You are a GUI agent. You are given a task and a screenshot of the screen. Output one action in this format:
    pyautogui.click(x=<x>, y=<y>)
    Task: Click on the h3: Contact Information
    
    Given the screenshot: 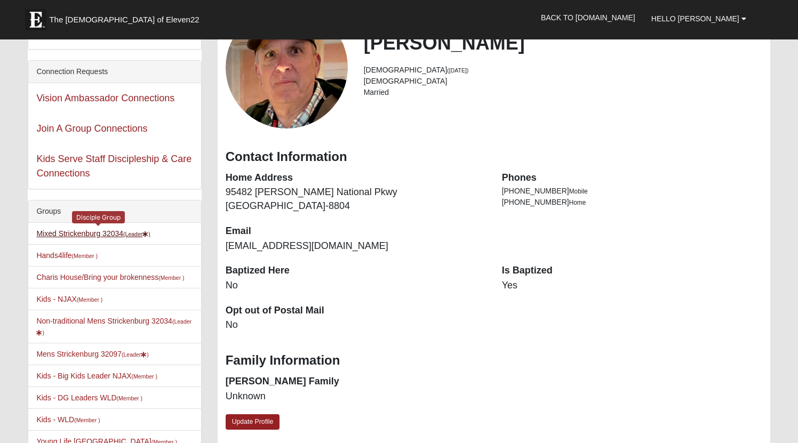 What is the action you would take?
    pyautogui.click(x=494, y=157)
    